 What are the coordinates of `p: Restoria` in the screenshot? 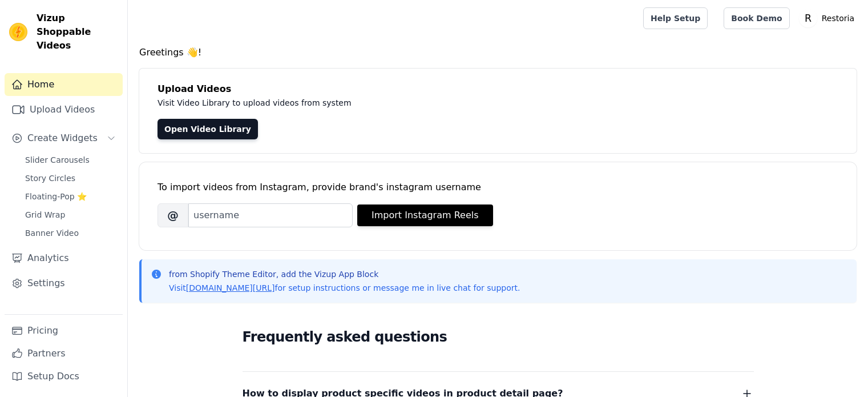 It's located at (838, 18).